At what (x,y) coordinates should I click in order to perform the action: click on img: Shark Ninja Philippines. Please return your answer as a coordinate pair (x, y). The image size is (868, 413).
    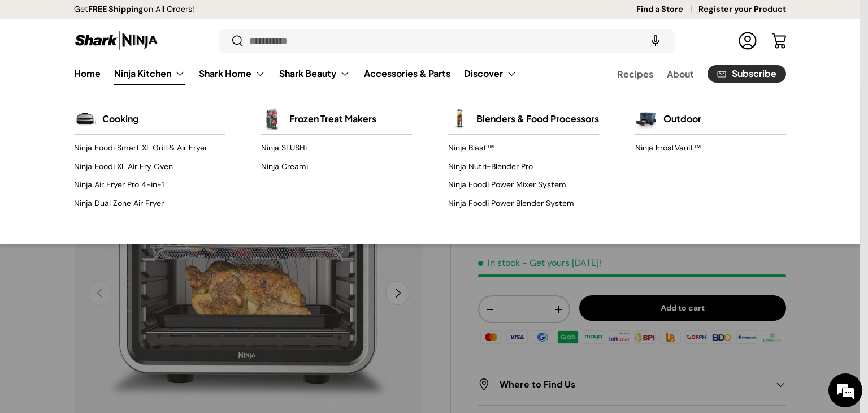
    Looking at the image, I should click on (117, 40).